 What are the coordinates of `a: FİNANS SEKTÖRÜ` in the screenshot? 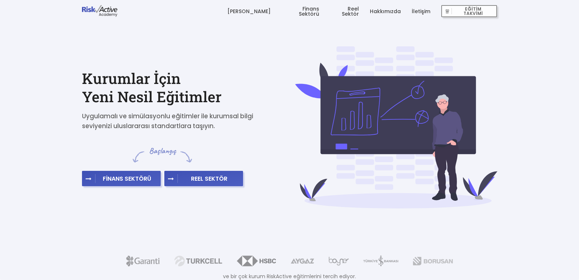 It's located at (121, 178).